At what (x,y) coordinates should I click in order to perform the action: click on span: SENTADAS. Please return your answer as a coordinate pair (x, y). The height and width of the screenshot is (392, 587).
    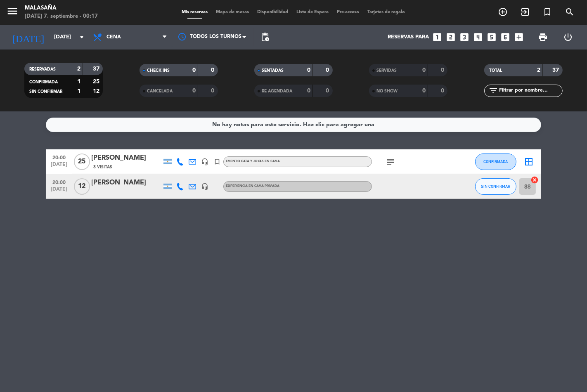
    Looking at the image, I should click on (272, 71).